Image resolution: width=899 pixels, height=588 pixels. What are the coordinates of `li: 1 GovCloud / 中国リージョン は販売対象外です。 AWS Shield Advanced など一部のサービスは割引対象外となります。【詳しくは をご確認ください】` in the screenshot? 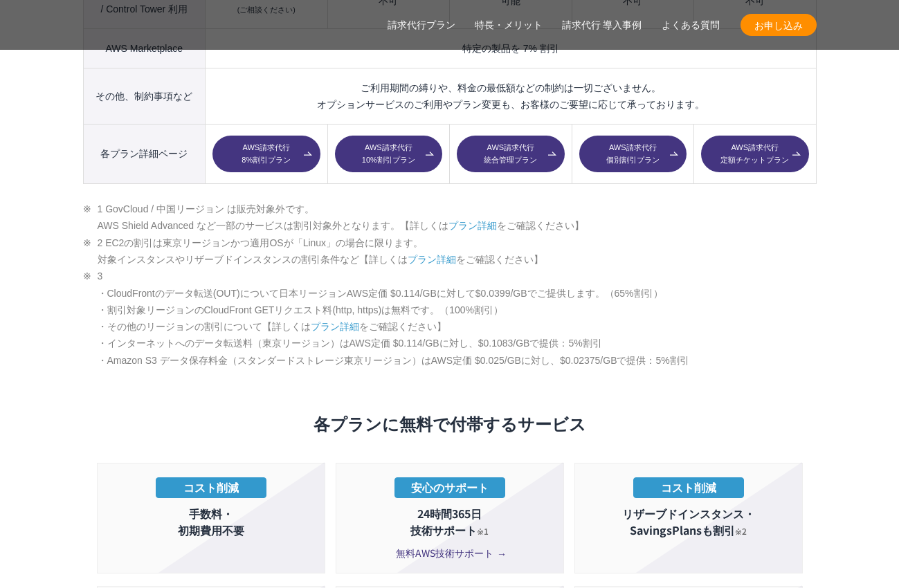 It's located at (450, 217).